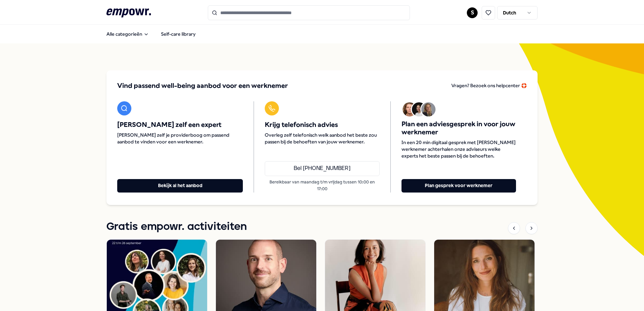  I want to click on input: Search for products, categories or subcategories, so click(309, 13).